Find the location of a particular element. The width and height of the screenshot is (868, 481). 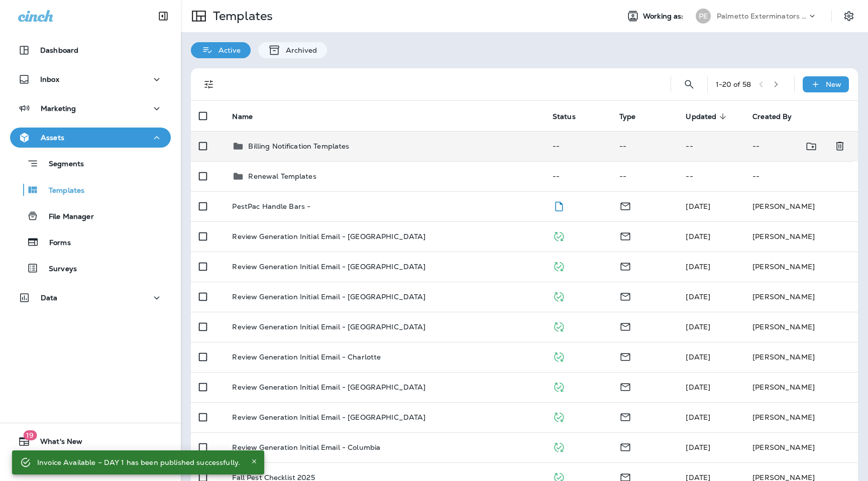

button: Marketing is located at coordinates (90, 109).